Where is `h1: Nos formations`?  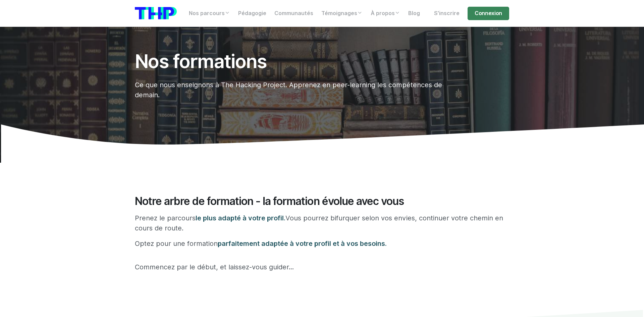
h1: Nos formations is located at coordinates (290, 61).